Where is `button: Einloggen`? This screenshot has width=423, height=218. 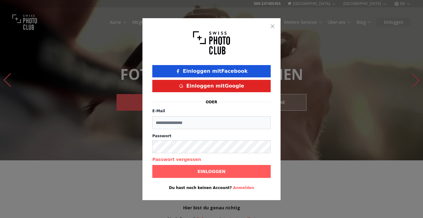
button: Einloggen is located at coordinates (212, 172).